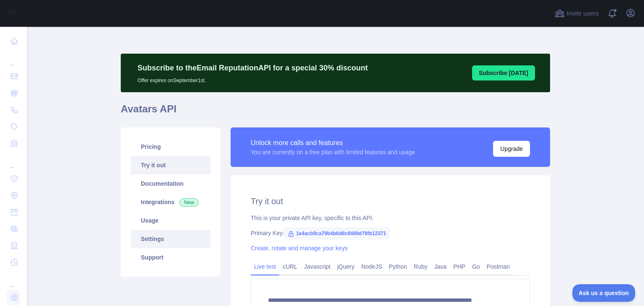 The height and width of the screenshot is (306, 644). I want to click on a: Postman, so click(498, 266).